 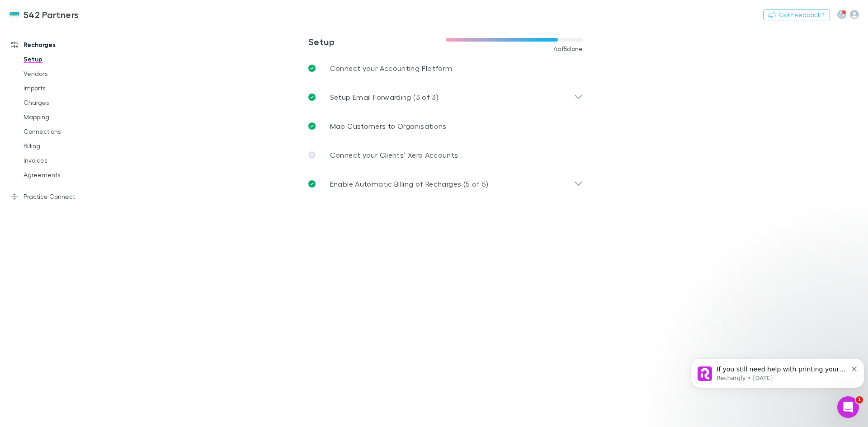 What do you see at coordinates (446, 155) in the screenshot?
I see `a: Connect your Clients’ Xero Accounts` at bounding box center [446, 155].